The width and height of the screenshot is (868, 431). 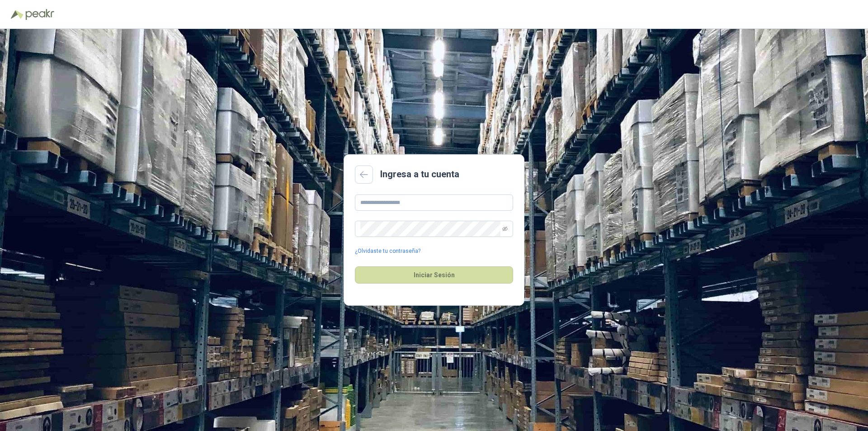 What do you see at coordinates (388, 251) in the screenshot?
I see `a: ¿Olvidaste tu contraseña?` at bounding box center [388, 251].